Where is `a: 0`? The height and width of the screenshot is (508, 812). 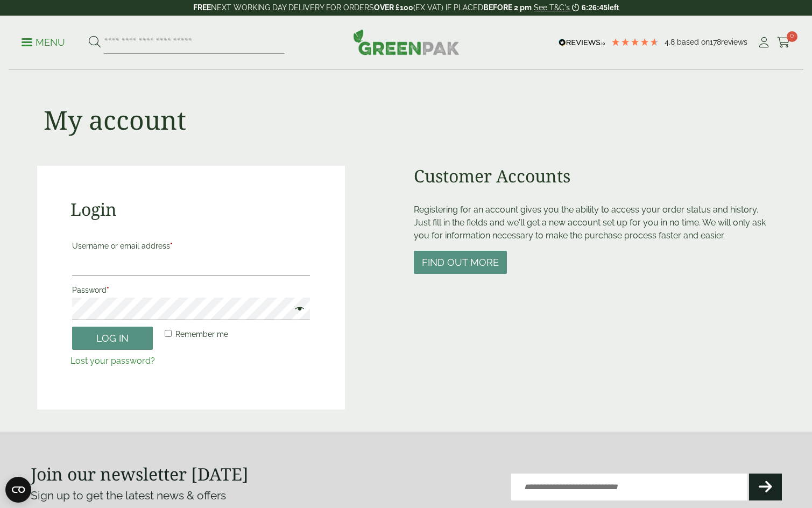
a: 0 is located at coordinates (783, 43).